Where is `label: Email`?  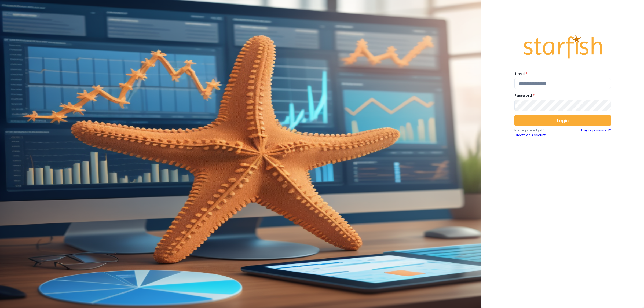 label: Email is located at coordinates (561, 73).